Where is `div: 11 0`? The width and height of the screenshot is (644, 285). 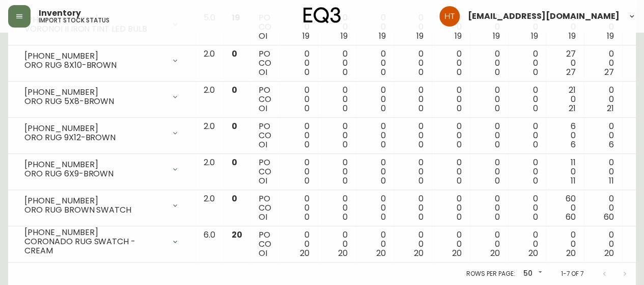
div: 11 0 is located at coordinates (565, 171).